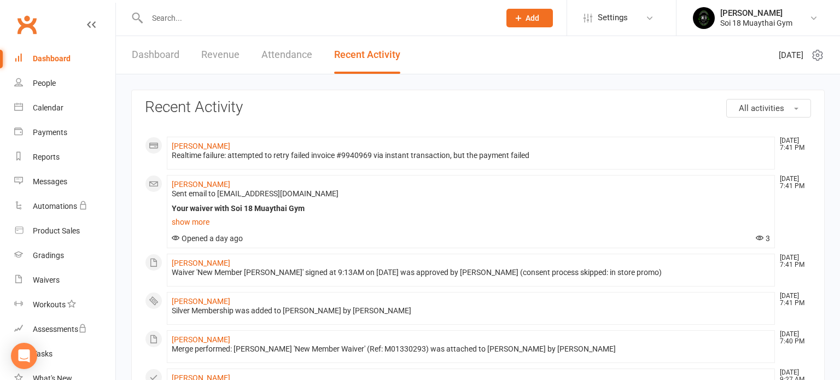 The image size is (840, 380). What do you see at coordinates (56, 231) in the screenshot?
I see `div: Product Sales` at bounding box center [56, 231].